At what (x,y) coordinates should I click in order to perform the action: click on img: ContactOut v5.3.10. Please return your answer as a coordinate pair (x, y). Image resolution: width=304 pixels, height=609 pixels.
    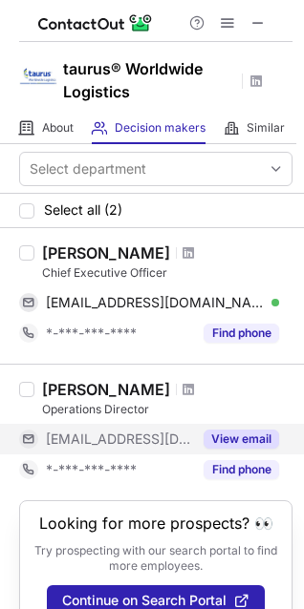
    Looking at the image, I should click on (96, 23).